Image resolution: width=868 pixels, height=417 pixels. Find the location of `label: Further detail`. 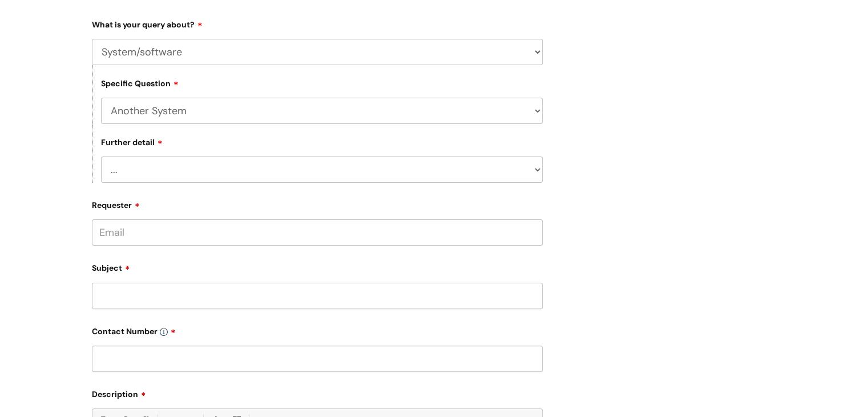

label: Further detail is located at coordinates (132, 141).